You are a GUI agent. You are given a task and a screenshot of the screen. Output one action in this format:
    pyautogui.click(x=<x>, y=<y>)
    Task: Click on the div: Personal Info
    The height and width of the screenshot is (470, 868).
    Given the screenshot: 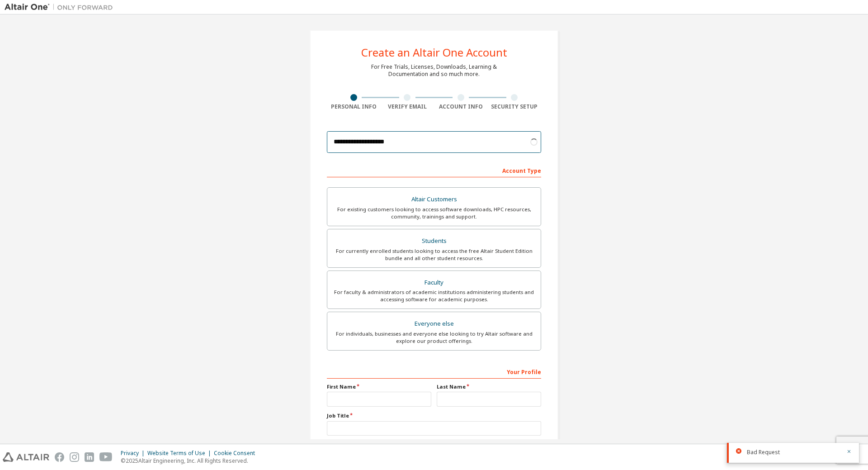 What is the action you would take?
    pyautogui.click(x=353, y=107)
    